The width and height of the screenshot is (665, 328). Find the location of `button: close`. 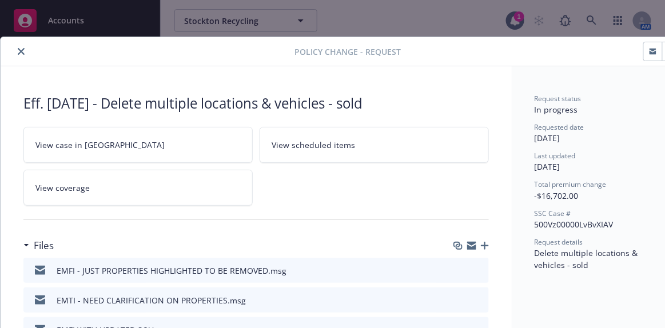

button: close is located at coordinates (21, 51).